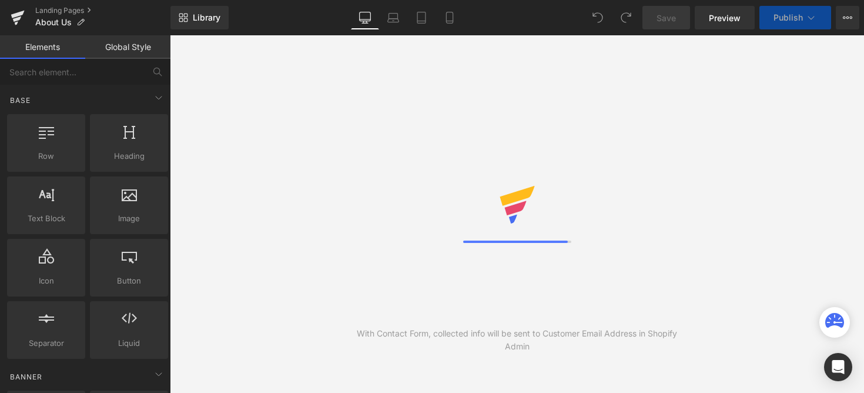  I want to click on a: Preview, so click(725, 18).